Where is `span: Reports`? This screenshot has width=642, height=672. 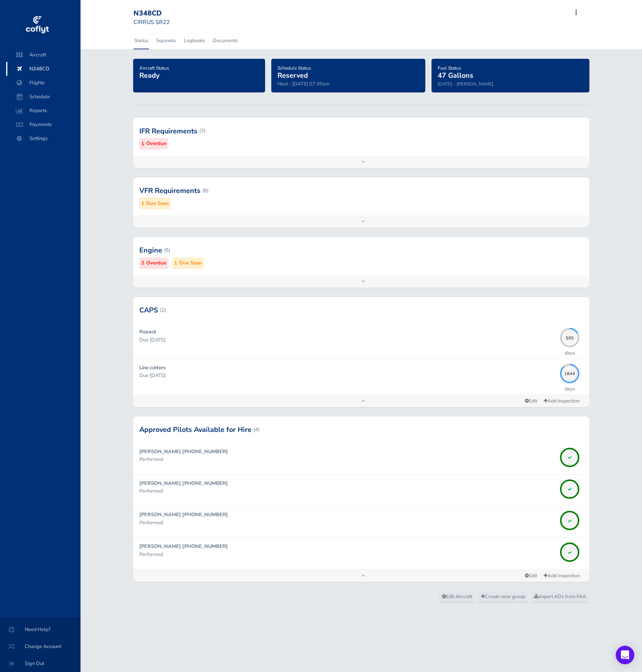
span: Reports is located at coordinates (43, 110).